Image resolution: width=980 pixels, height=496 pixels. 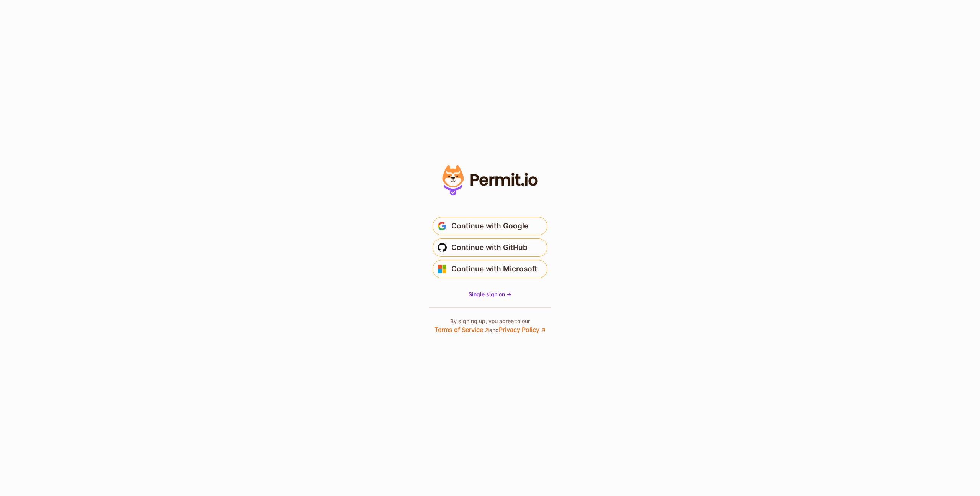 I want to click on button: Continue with Microsoft, so click(x=490, y=269).